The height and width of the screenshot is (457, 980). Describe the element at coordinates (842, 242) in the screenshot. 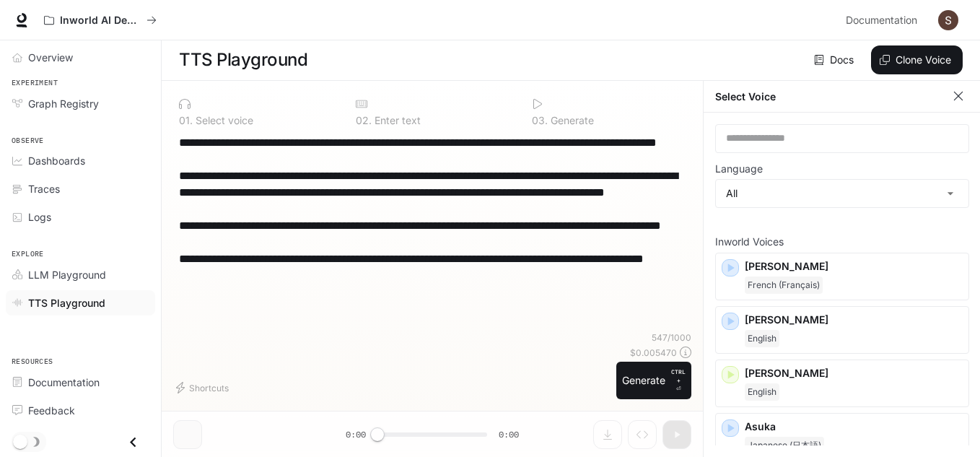

I see `p: Inworld Voices` at that location.